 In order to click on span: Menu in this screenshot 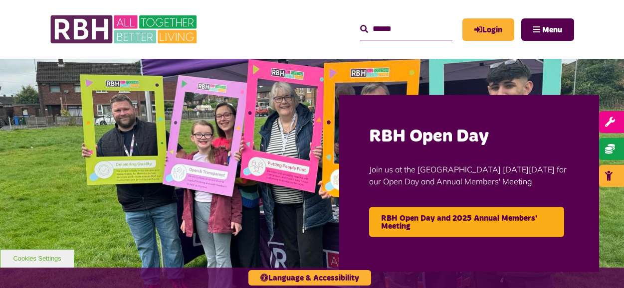, I will do `click(552, 30)`.